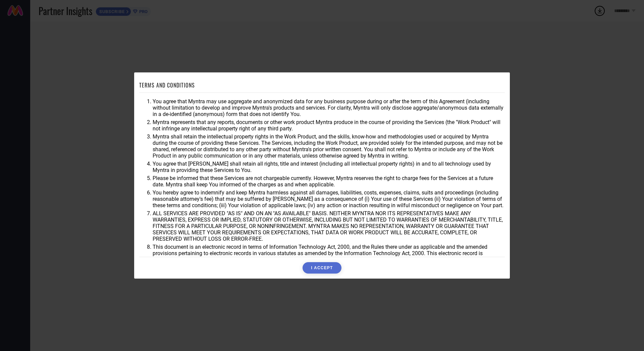 This screenshot has width=644, height=351. I want to click on li: You agree that Myntra may use aggregate and anonymized data for any business purpose during or af..., so click(329, 108).